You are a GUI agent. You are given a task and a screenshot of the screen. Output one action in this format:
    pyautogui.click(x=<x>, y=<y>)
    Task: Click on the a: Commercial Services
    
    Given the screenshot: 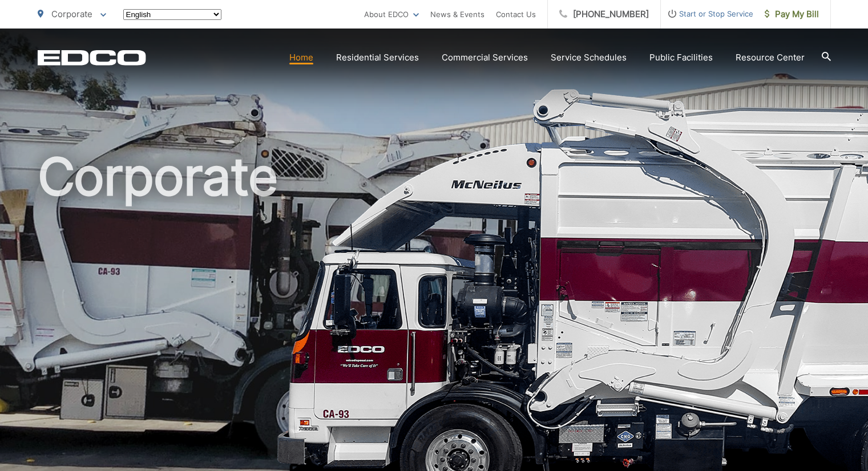 What is the action you would take?
    pyautogui.click(x=485, y=57)
    